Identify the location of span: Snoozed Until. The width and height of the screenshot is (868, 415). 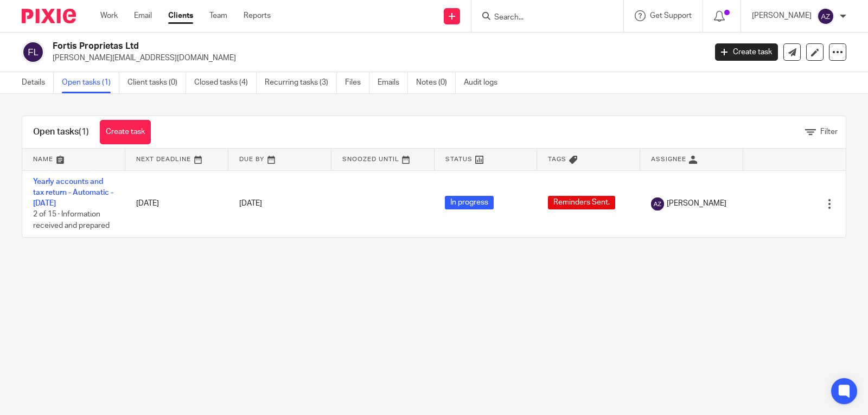
(370, 159).